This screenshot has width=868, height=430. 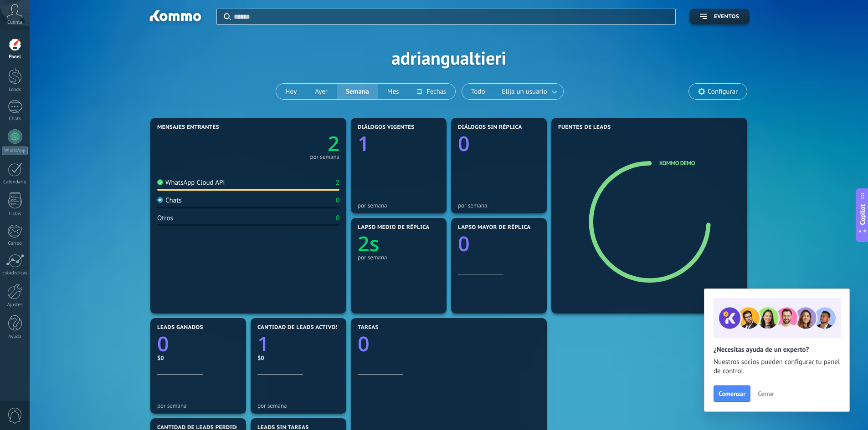 I want to click on span: Elija un usuario, so click(x=525, y=92).